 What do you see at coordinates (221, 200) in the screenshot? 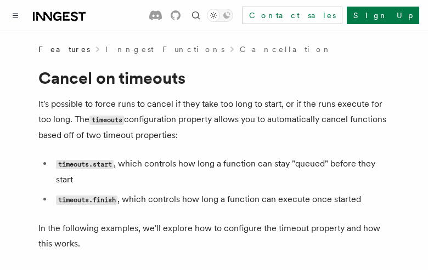
I see `li: , which controls how long a function can execute once started` at bounding box center [221, 200].